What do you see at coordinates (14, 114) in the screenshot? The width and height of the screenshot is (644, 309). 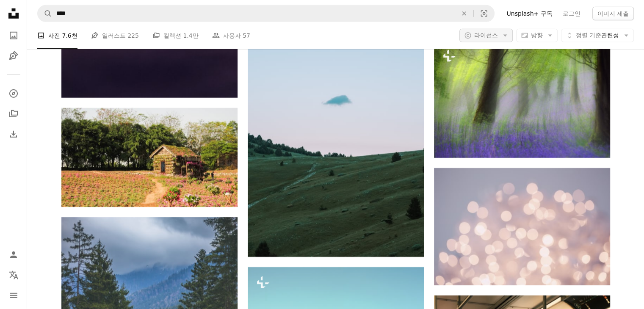 I see `a: 컬렉션` at bounding box center [14, 114].